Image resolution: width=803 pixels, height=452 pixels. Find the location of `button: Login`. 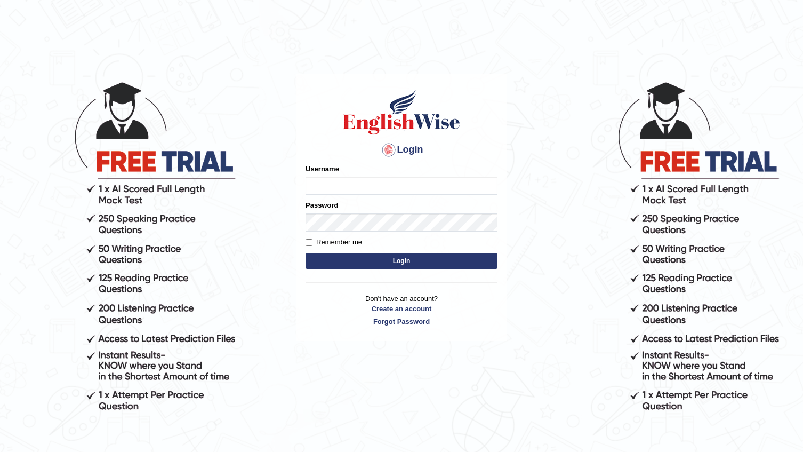

button: Login is located at coordinates (402, 261).